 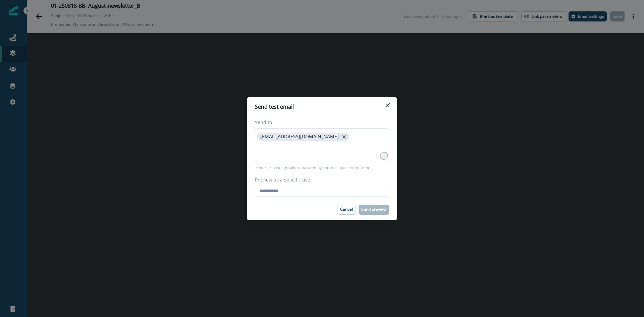 What do you see at coordinates (347, 210) in the screenshot?
I see `button: Cancel` at bounding box center [347, 210].